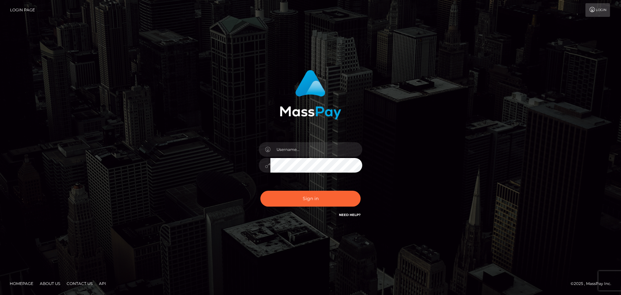 The height and width of the screenshot is (295, 621). Describe the element at coordinates (102, 283) in the screenshot. I see `a: API` at that location.